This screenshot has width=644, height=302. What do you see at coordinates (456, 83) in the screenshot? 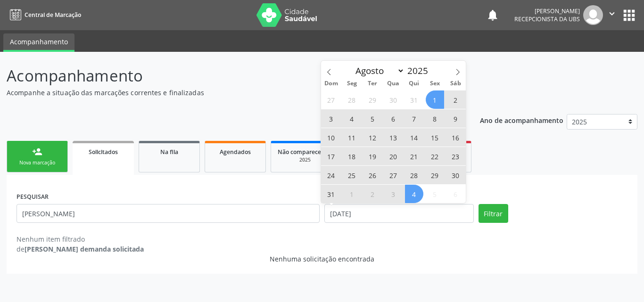
I see `span: Sáb` at bounding box center [456, 83].